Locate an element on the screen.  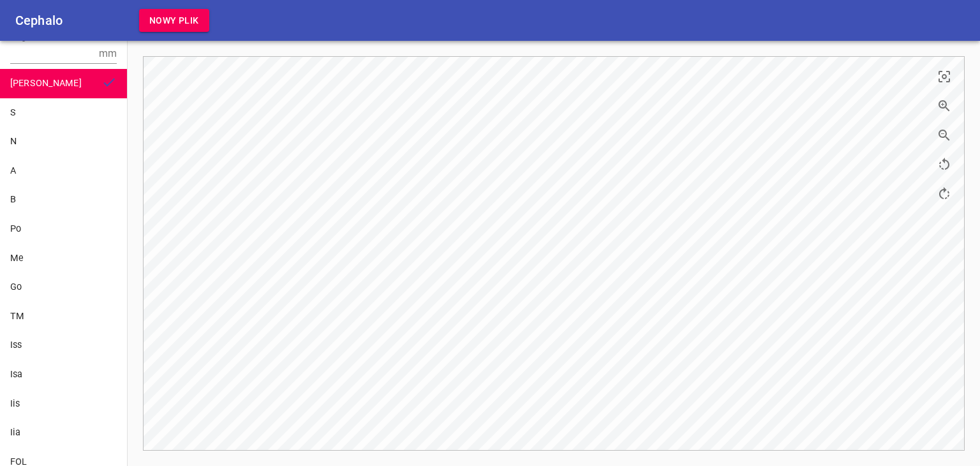
span: S is located at coordinates (13, 112).